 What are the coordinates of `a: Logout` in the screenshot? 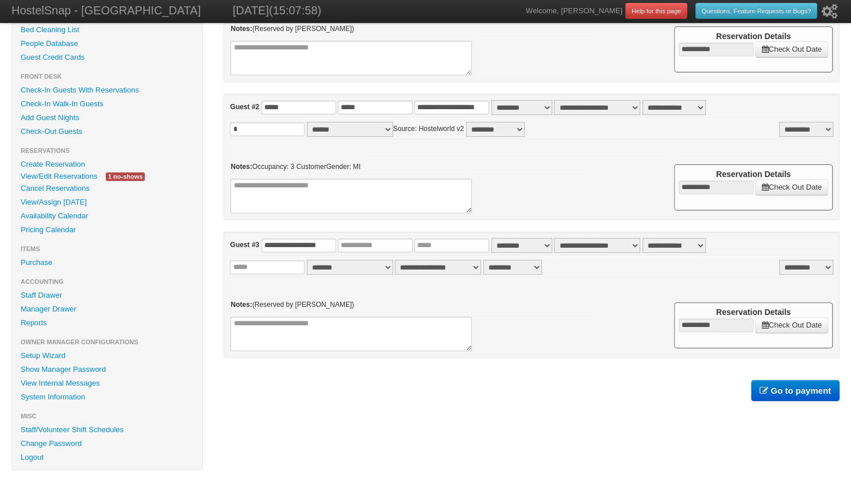 It's located at (107, 457).